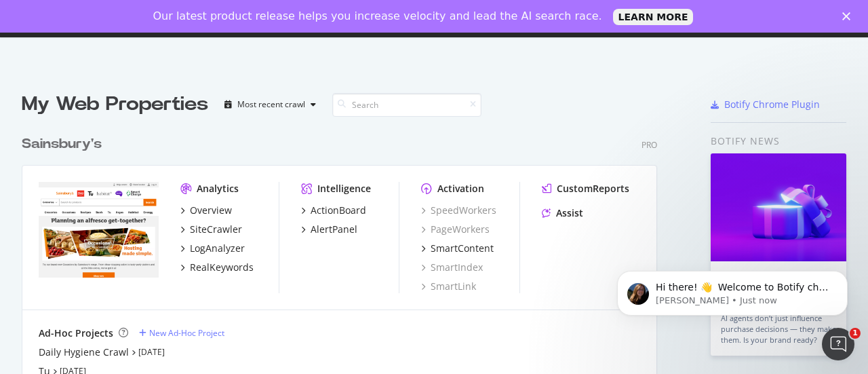 The width and height of the screenshot is (868, 374). Describe the element at coordinates (217, 248) in the screenshot. I see `div: LogAnalyzer` at that location.